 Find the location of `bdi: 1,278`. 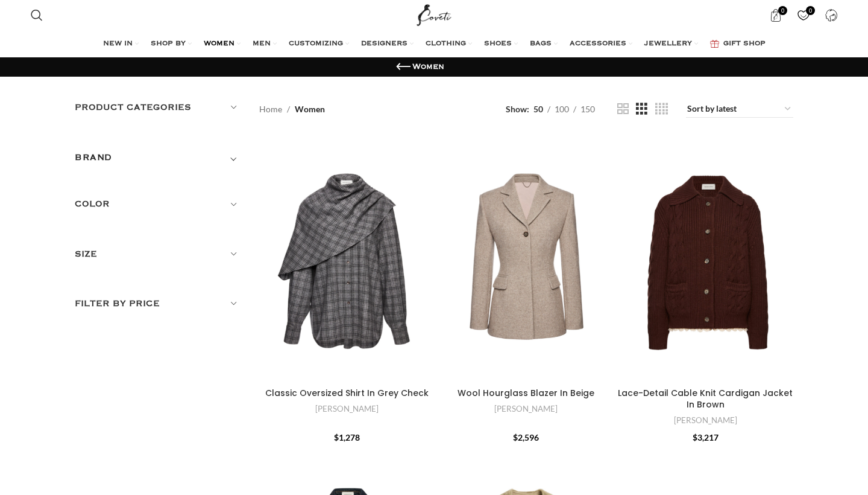

bdi: 1,278 is located at coordinates (347, 437).